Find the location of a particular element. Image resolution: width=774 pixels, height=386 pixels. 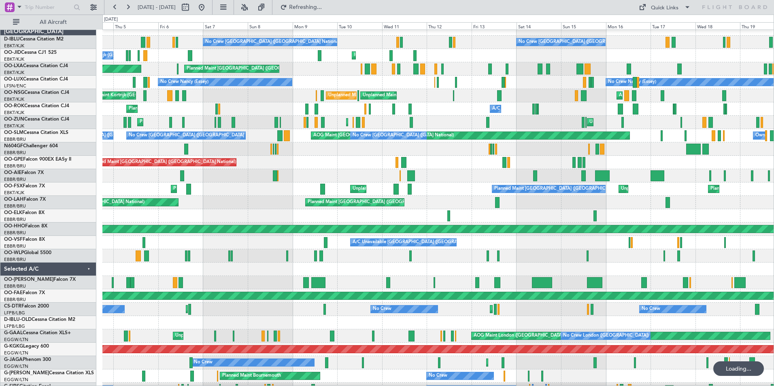

div: Thu 5 is located at coordinates (136, 26).